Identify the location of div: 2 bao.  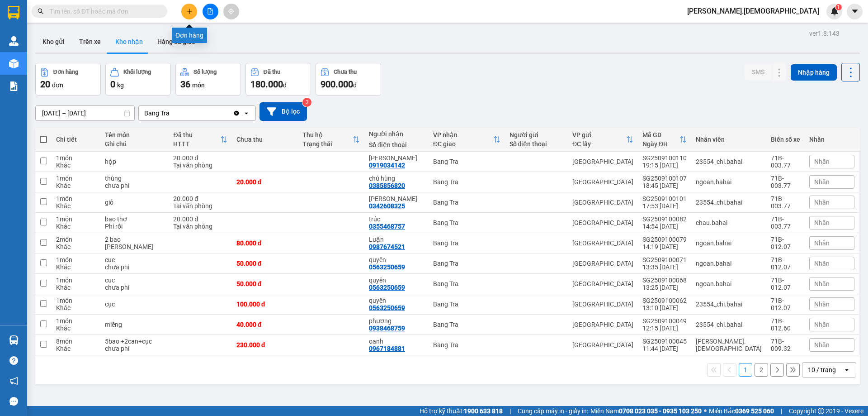
(135, 239).